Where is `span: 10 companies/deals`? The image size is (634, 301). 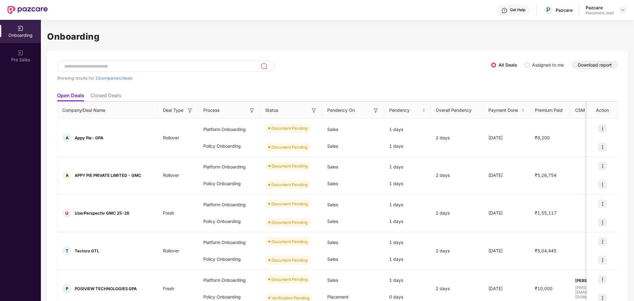
span: 10 companies/deals is located at coordinates (114, 78).